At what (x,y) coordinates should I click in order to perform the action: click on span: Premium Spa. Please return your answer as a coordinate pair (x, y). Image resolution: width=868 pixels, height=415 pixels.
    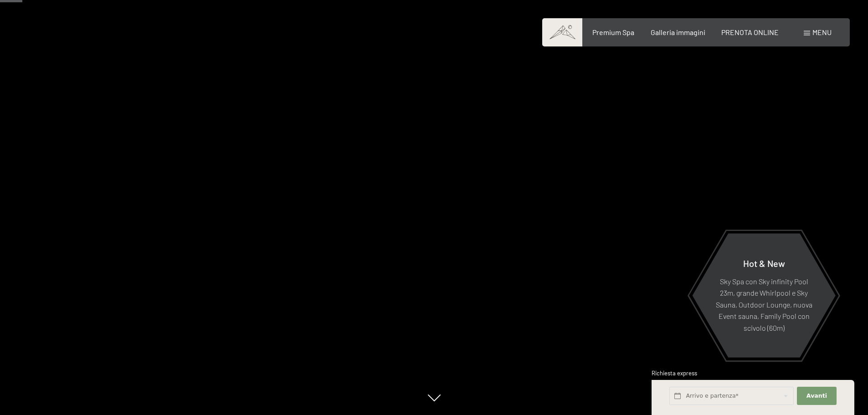
    Looking at the image, I should click on (613, 32).